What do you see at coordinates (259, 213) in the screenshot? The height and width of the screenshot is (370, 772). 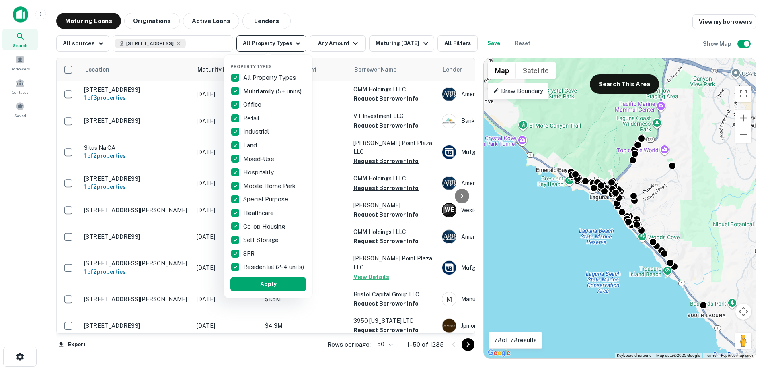 I see `p: Healthcare` at bounding box center [259, 213].